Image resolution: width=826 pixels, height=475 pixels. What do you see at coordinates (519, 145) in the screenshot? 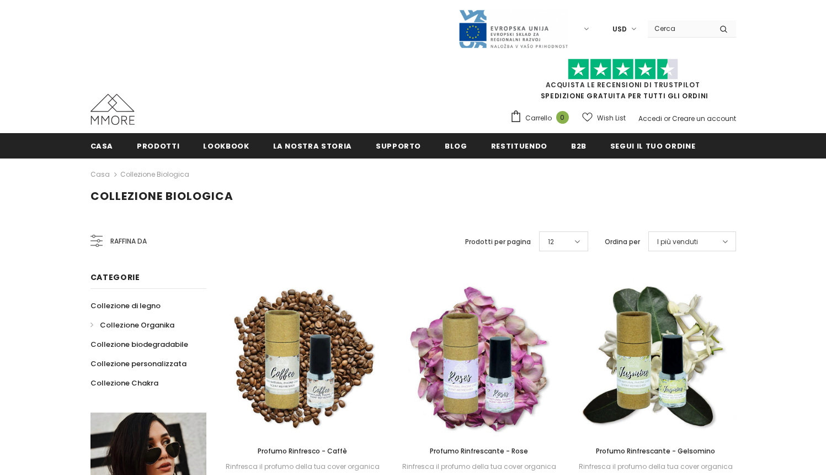
I see `a: Restituendo` at bounding box center [519, 145].